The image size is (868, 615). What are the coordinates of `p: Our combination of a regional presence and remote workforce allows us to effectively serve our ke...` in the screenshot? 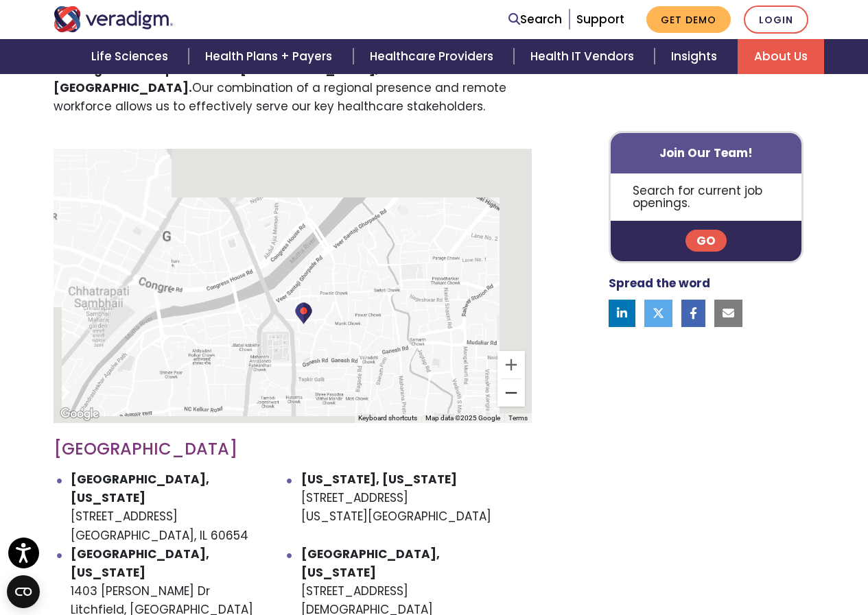 It's located at (292, 89).